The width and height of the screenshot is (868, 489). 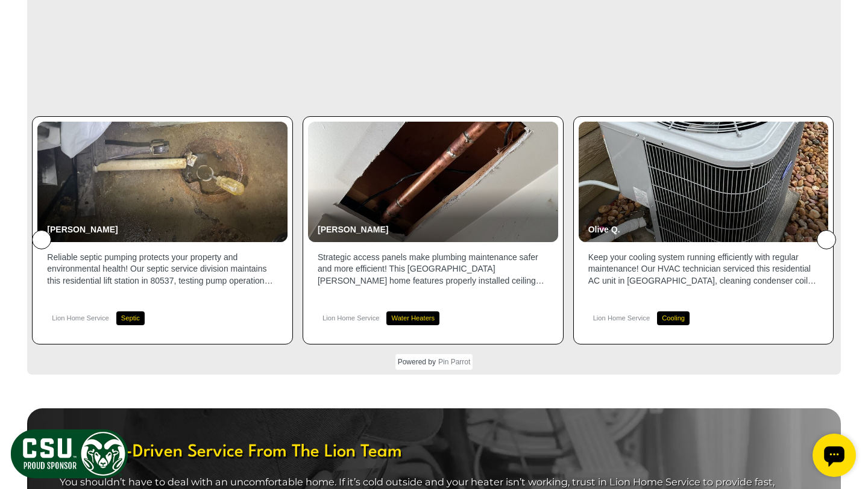 What do you see at coordinates (434, 452) in the screenshot?
I see `span: Integrity-Driven Service From The Lion Team` at bounding box center [434, 452].